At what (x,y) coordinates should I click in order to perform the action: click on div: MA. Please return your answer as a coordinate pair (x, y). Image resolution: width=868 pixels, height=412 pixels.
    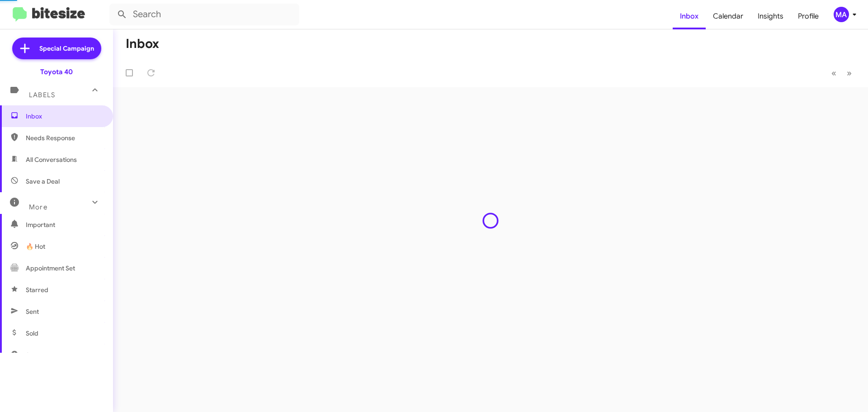
    Looking at the image, I should click on (842, 14).